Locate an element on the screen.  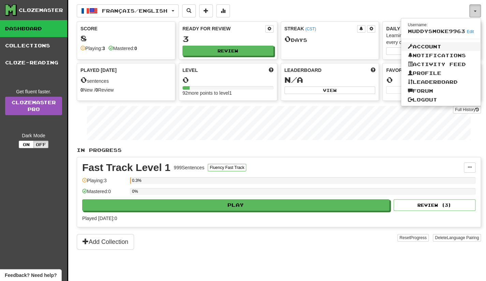
a: Forum is located at coordinates (441, 91).